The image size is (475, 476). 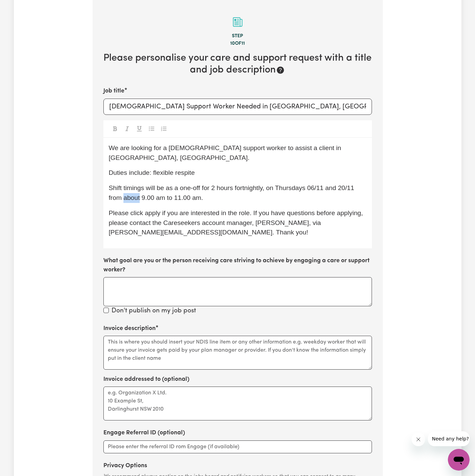 What do you see at coordinates (114, 91) in the screenshot?
I see `label: Job title` at bounding box center [114, 91].